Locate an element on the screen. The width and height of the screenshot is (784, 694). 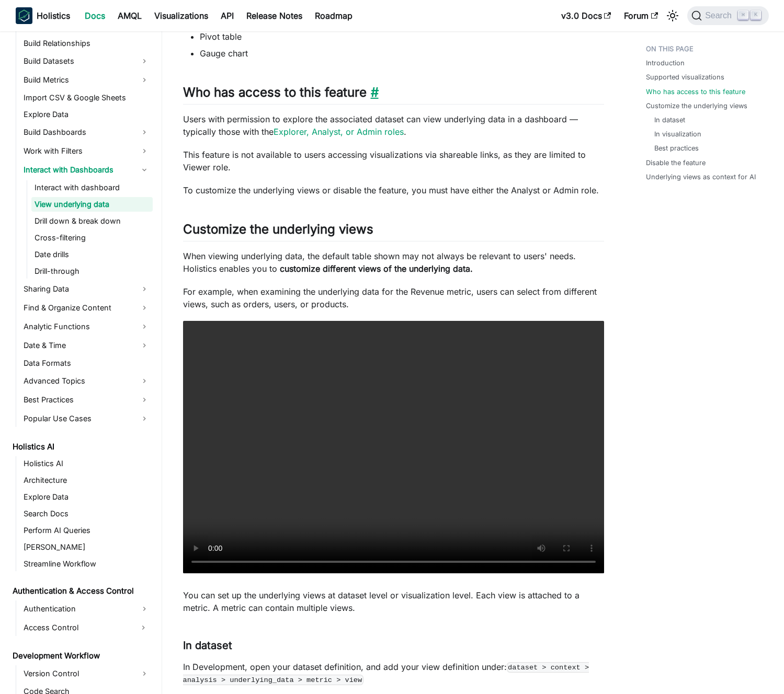
a: Best Practices is located at coordinates (86, 400).